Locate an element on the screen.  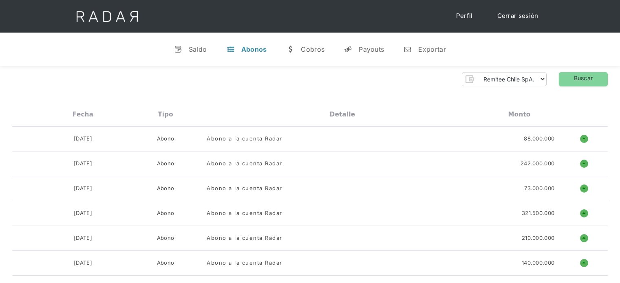
div: Monto is located at coordinates (520, 115).